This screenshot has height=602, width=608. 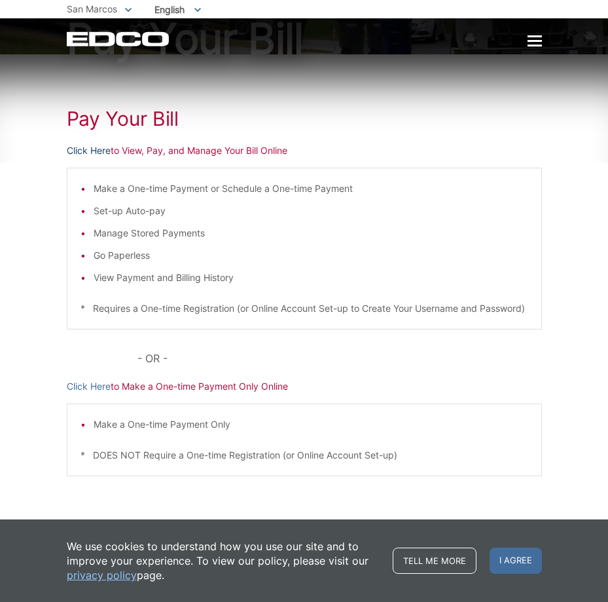 I want to click on li: View Payment and Billing History, so click(x=311, y=278).